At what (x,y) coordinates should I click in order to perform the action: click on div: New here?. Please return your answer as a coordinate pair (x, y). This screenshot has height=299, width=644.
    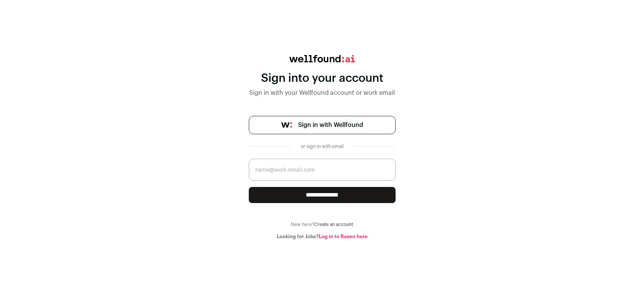
    Looking at the image, I should click on (322, 224).